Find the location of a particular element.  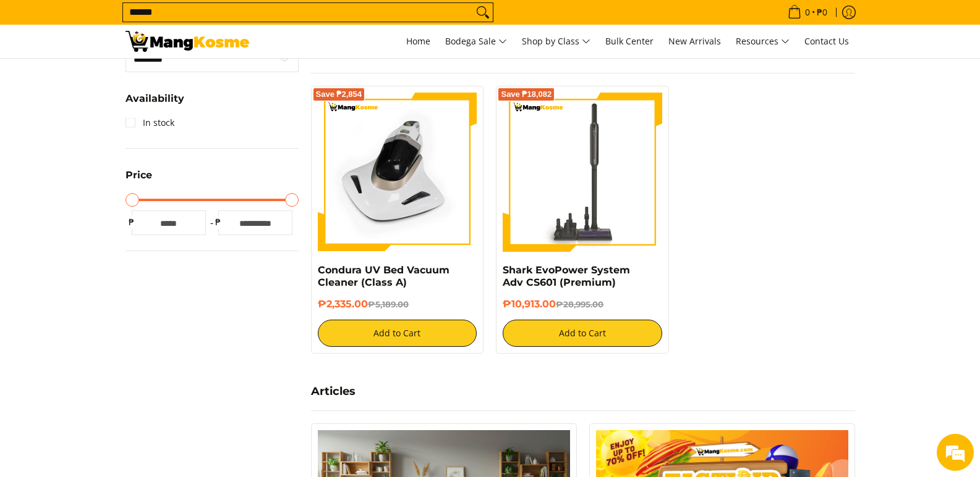

a: New Arrivals is located at coordinates (694, 41).